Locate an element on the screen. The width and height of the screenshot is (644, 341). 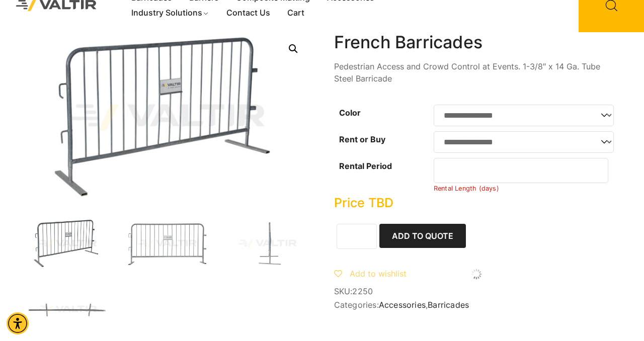
th: Rental Period is located at coordinates (384, 174).